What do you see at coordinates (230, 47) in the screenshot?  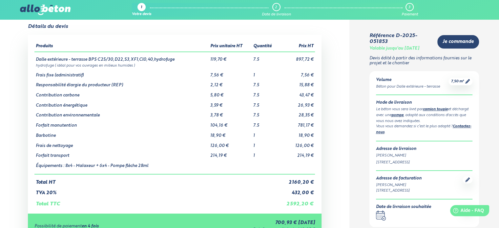 I see `th: Prix unitaire HT` at bounding box center [230, 47].